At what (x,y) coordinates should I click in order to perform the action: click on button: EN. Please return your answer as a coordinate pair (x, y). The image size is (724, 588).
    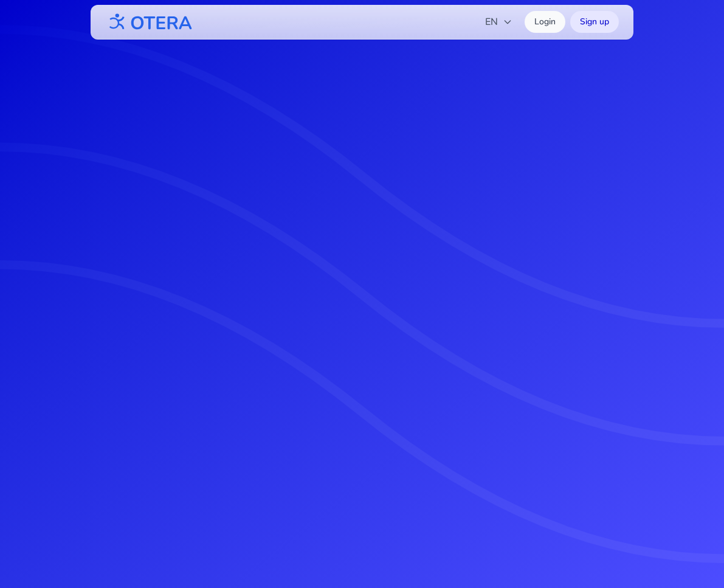
    Looking at the image, I should click on (499, 22).